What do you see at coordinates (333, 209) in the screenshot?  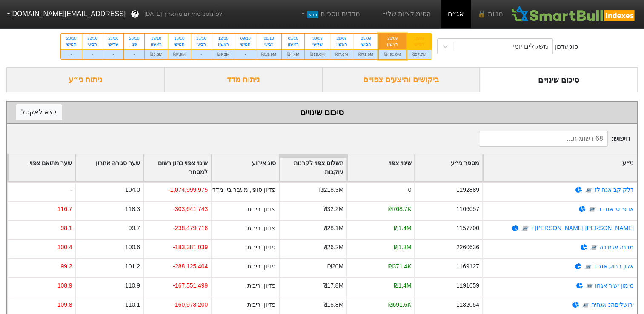 I see `div: ₪32.2M` at bounding box center [333, 209].